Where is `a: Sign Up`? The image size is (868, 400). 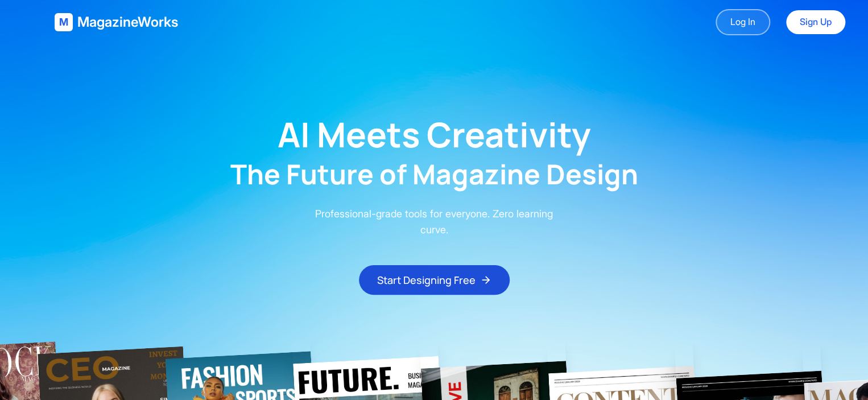 a: Sign Up is located at coordinates (815, 22).